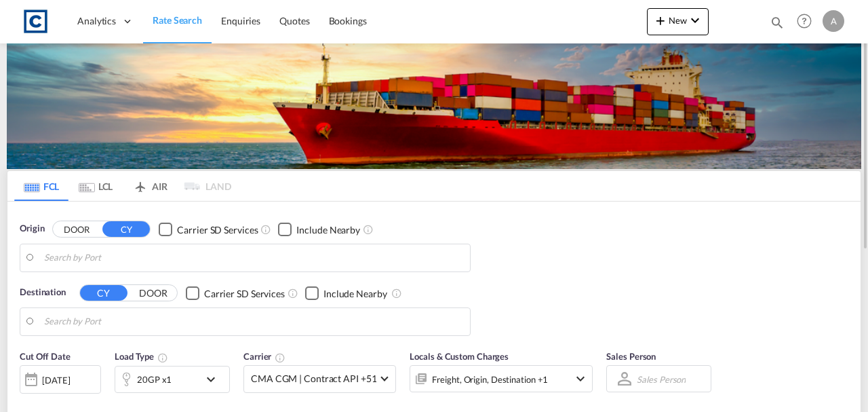 Image resolution: width=868 pixels, height=412 pixels. Describe the element at coordinates (348, 20) in the screenshot. I see `span: Bookings` at that location.